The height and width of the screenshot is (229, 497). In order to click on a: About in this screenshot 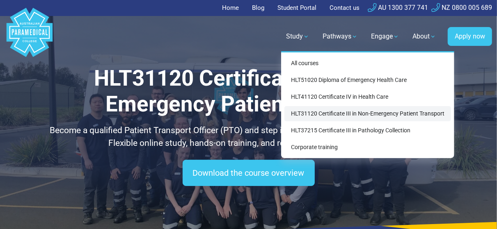, I will do `click(424, 36)`.